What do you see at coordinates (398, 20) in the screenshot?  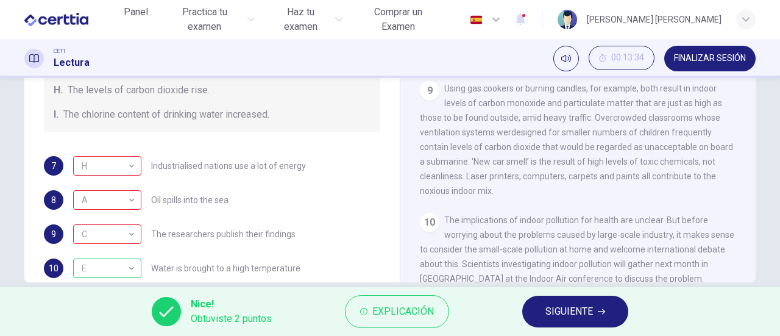 I see `span: Comprar un Examen` at bounding box center [398, 20].